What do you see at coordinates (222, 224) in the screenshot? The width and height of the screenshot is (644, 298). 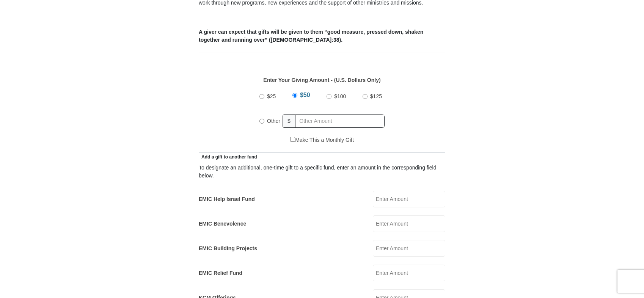 I see `label: EMIC Benevolence` at bounding box center [222, 224].